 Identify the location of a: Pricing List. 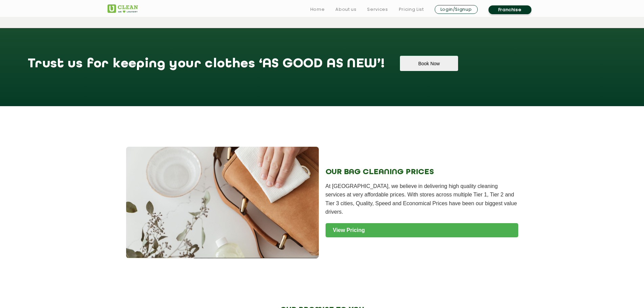
(411, 10).